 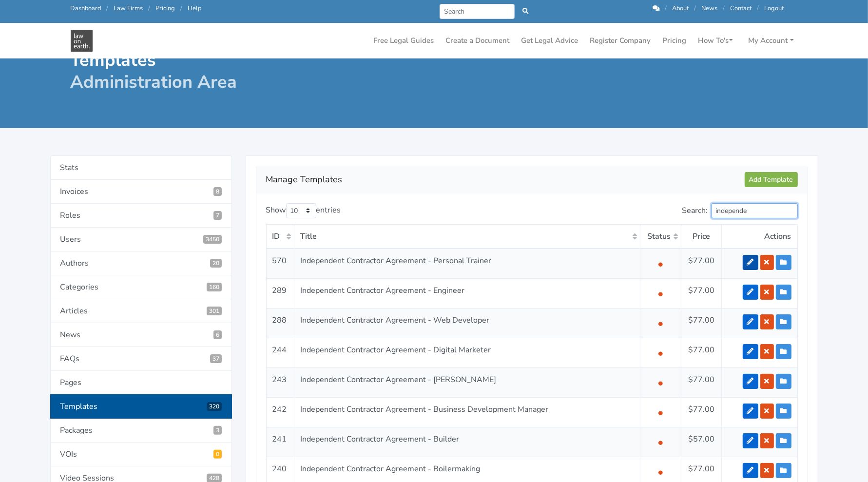 I want to click on td: 288, so click(x=280, y=323).